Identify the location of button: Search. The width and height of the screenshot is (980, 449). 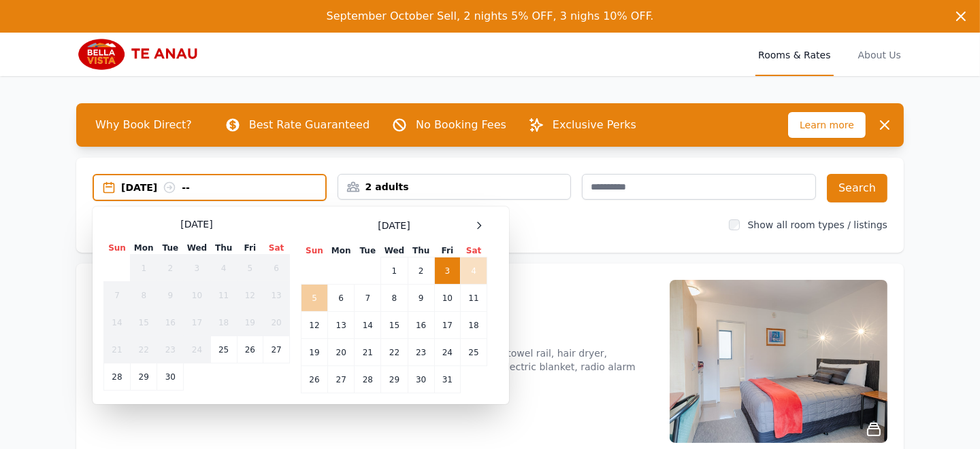
(857, 188).